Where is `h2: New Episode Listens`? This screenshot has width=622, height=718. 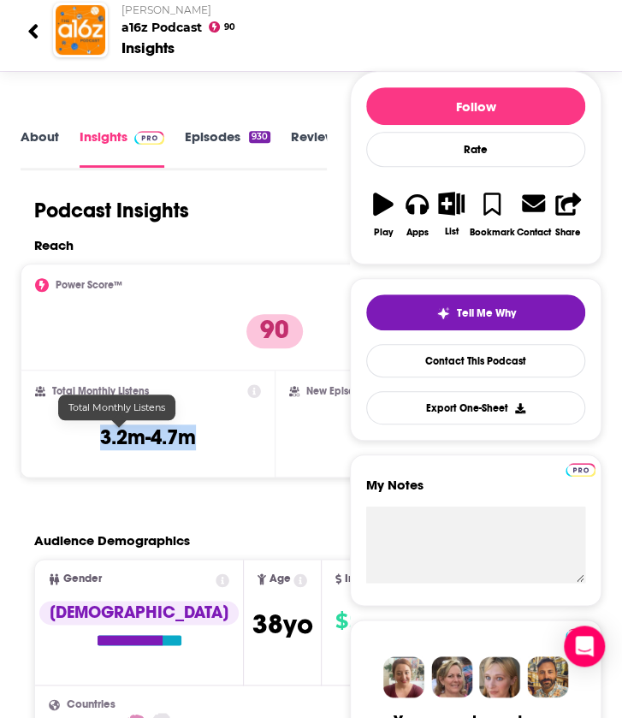
h2: New Episode Listens is located at coordinates (353, 391).